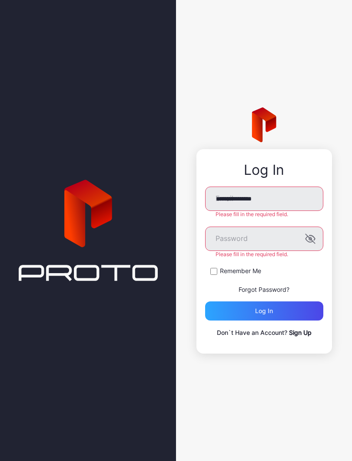 Image resolution: width=352 pixels, height=461 pixels. I want to click on a: Sign Up, so click(300, 332).